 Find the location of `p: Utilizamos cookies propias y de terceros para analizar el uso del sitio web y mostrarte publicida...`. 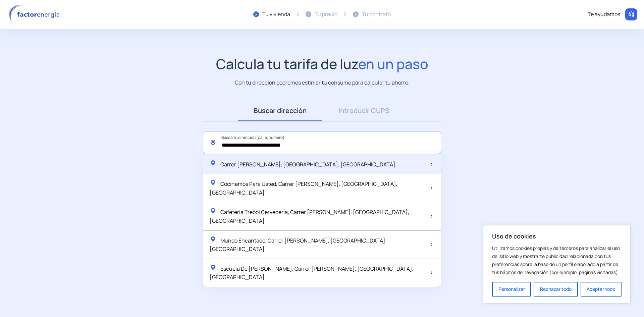

p: Utilizamos cookies propias y de terceros para analizar el uso del sitio web y mostrarte publicida... is located at coordinates (557, 261).